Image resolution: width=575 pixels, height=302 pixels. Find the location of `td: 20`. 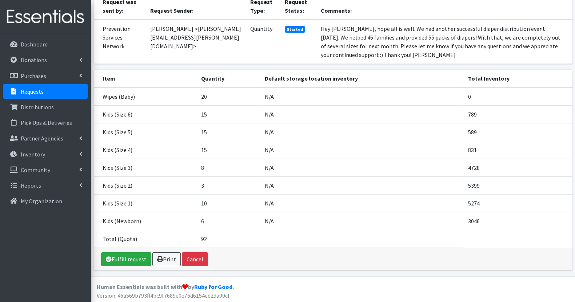

td: 20 is located at coordinates (228, 97).